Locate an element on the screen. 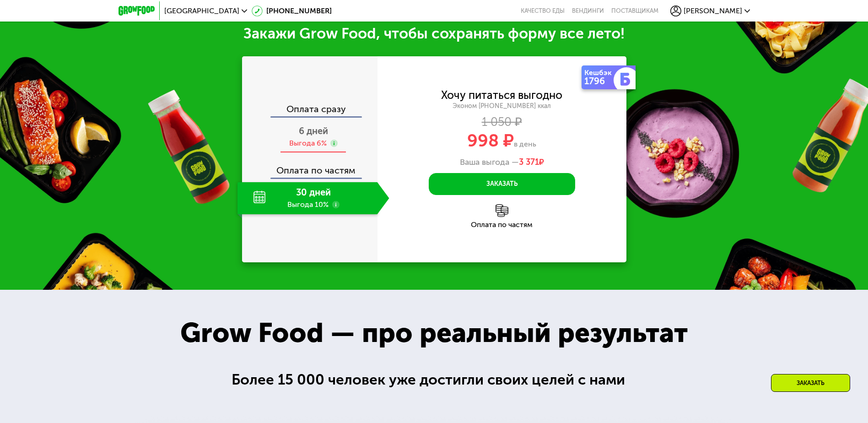 The width and height of the screenshot is (868, 423). div: 1 050 ₽ is located at coordinates (502, 122).